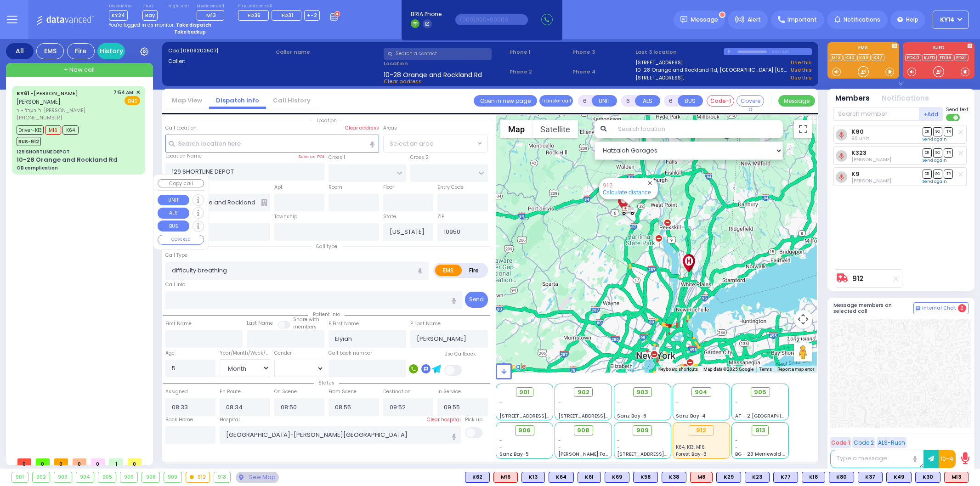 This screenshot has width=980, height=486. I want to click on span: KY14, so click(947, 20).